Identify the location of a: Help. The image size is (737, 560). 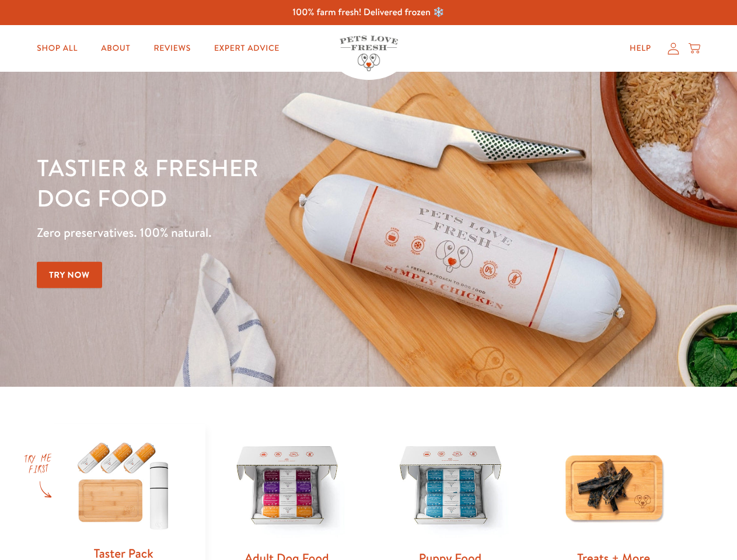
(640, 48).